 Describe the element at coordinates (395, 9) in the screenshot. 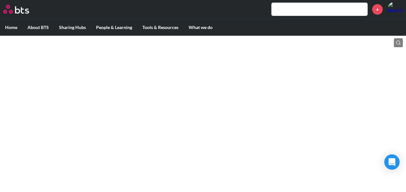

I see `a: Profile` at that location.